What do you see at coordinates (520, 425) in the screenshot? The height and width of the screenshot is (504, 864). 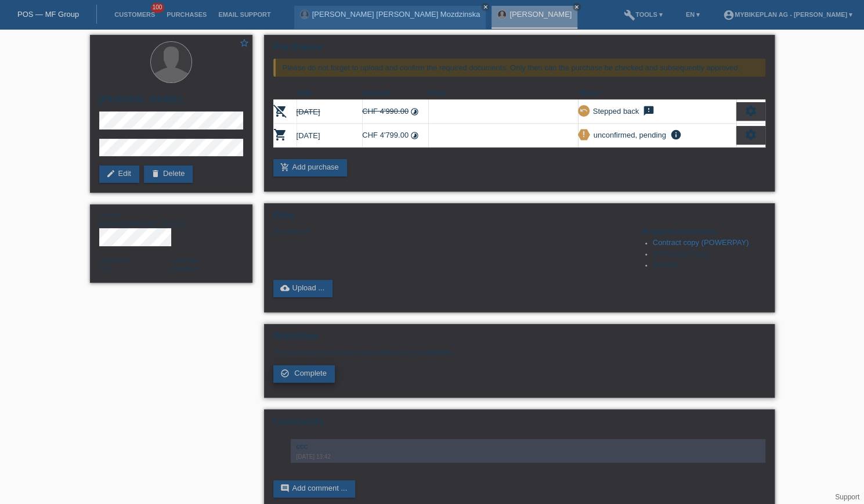 I see `h2: Comments` at bounding box center [520, 425].